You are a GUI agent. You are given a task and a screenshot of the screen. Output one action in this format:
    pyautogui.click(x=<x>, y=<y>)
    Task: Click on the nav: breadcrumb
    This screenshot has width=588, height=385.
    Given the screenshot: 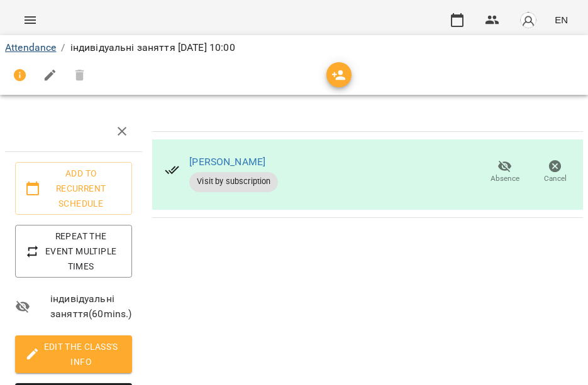 What is the action you would take?
    pyautogui.click(x=294, y=48)
    